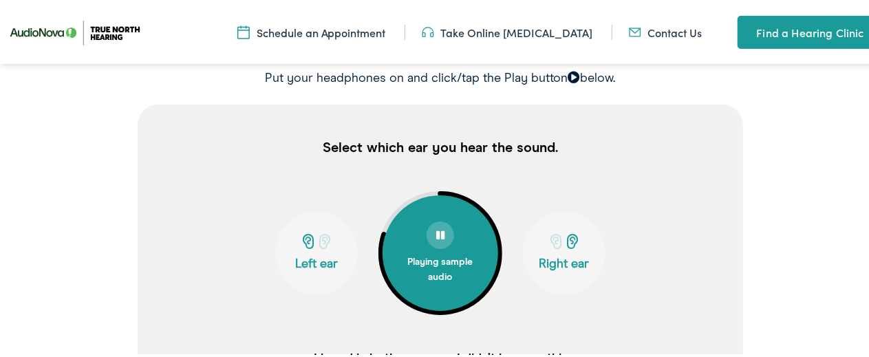  Describe the element at coordinates (317, 262) in the screenshot. I see `p: Left ear` at that location.